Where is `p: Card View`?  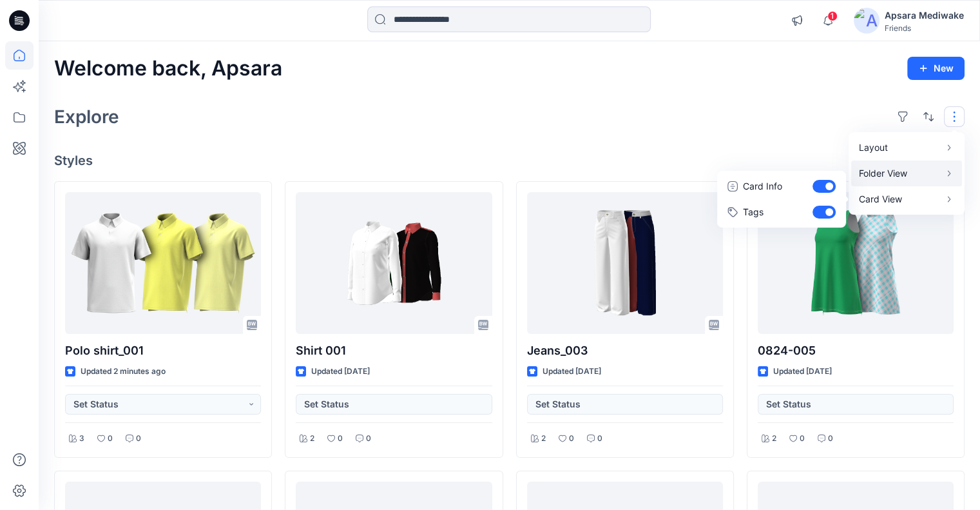
p: Card View is located at coordinates (899, 199).